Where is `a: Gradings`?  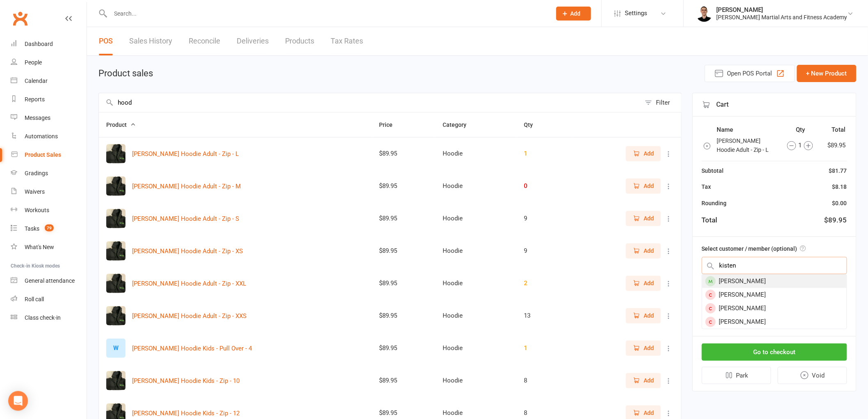
a: Gradings is located at coordinates (49, 173).